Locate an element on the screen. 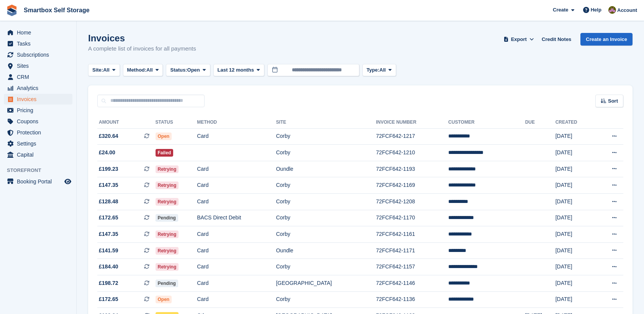  span: Home is located at coordinates (40, 33).